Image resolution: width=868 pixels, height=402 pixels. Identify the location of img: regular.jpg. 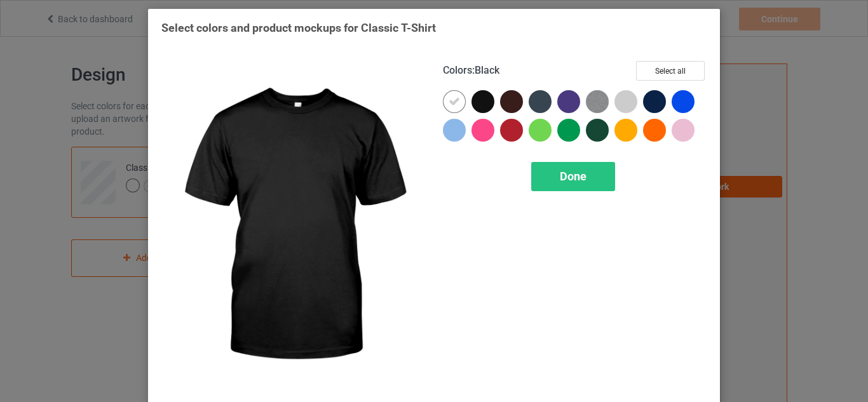
(293, 225).